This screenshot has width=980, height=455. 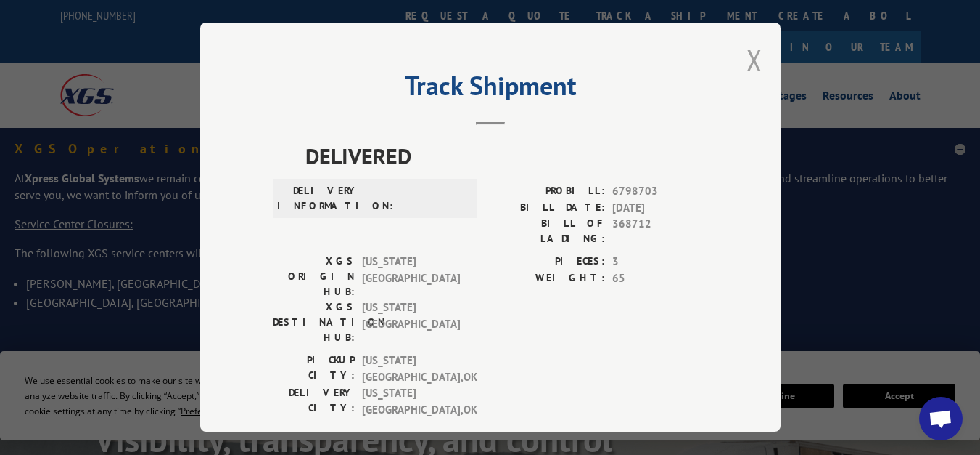 What do you see at coordinates (318, 198) in the screenshot?
I see `label: DELIVERY INFORMATION:` at bounding box center [318, 198].